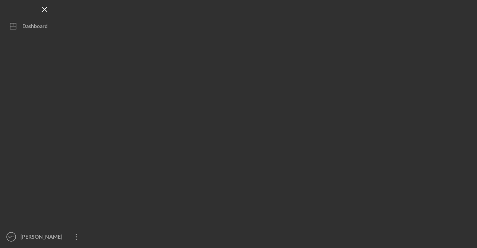 Image resolution: width=477 pixels, height=248 pixels. I want to click on a: Dashboard, so click(45, 26).